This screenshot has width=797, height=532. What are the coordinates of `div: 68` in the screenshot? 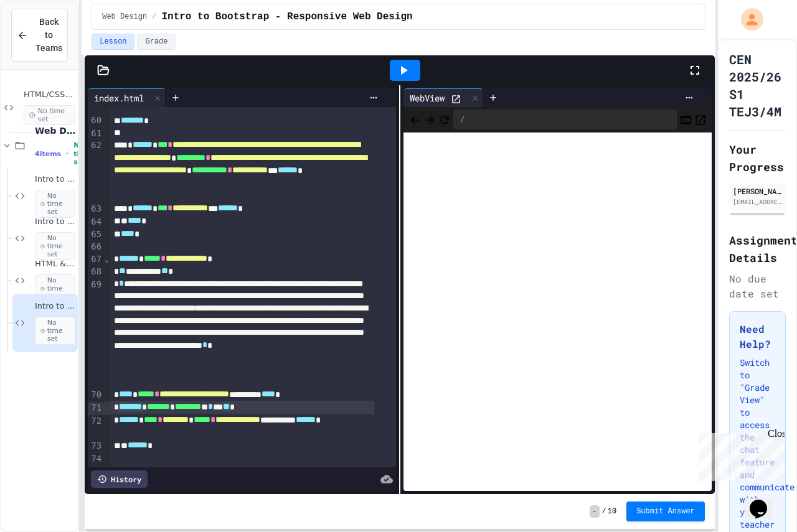 It's located at (95, 272).